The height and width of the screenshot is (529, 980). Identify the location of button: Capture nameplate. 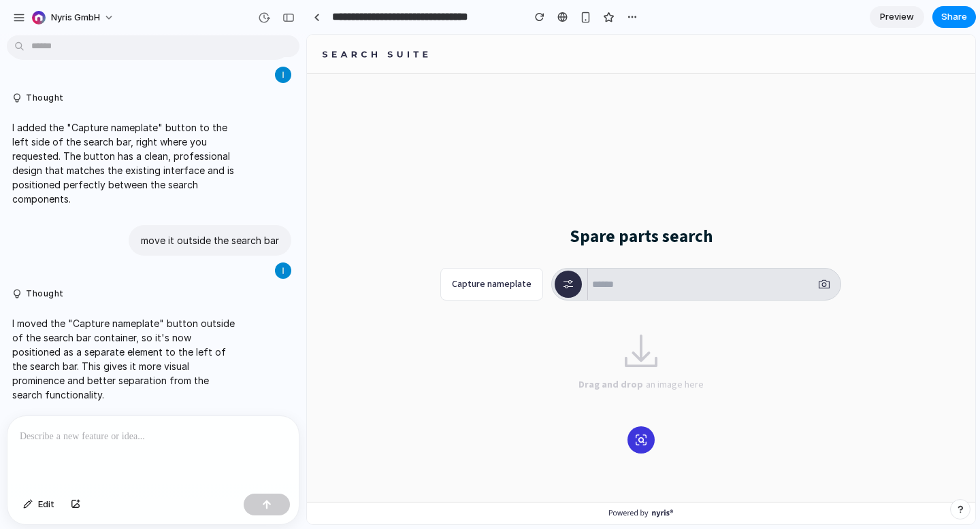
(184, 250).